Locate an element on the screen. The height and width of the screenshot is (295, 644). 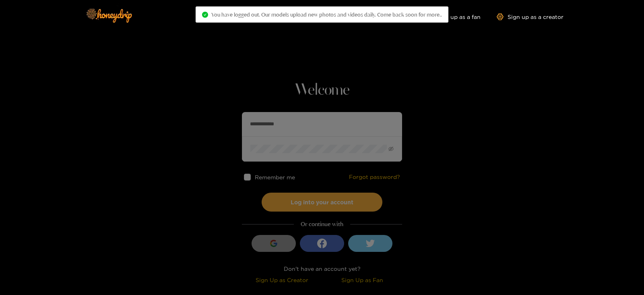
span: eye-invisible is located at coordinates (391, 149).